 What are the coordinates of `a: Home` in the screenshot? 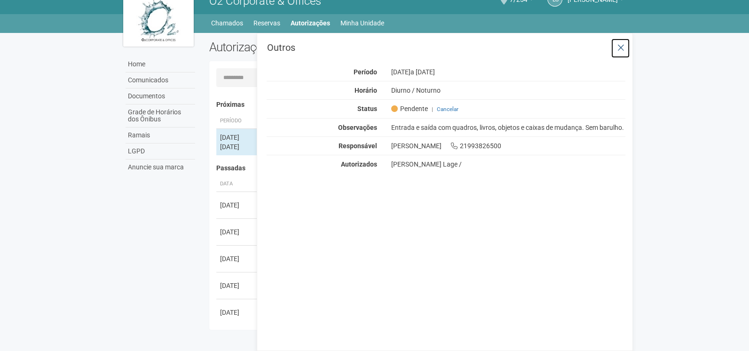 It's located at (160, 64).